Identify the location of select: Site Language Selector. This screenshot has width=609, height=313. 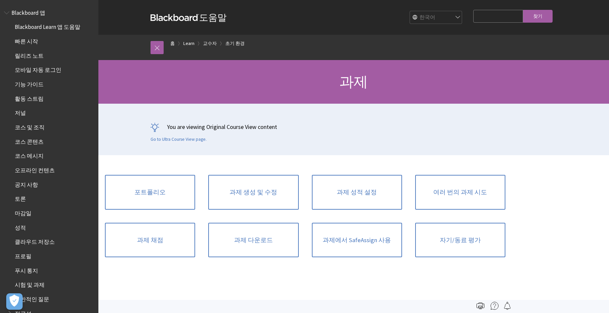
(436, 18).